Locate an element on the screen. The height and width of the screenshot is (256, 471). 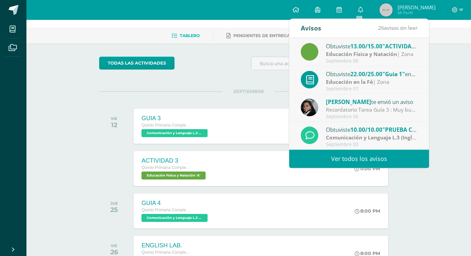
span: Educación Física y Natación 'A' is located at coordinates (174, 175).